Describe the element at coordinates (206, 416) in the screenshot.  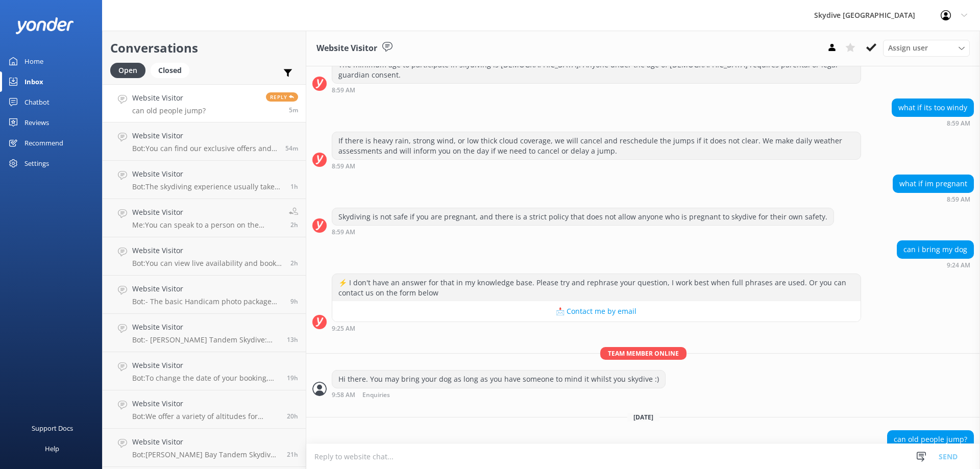
I see `p: Bot: We offer a variety of altitudes for skydiving, with all dropzones providing jumps up to 15,0...` at that location.